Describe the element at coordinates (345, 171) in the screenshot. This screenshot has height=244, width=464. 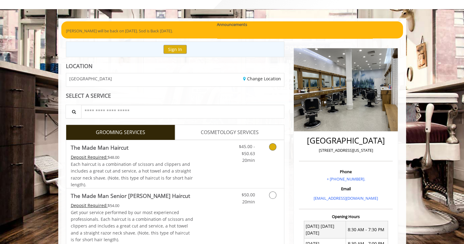
I see `h3: Phone` at that location.